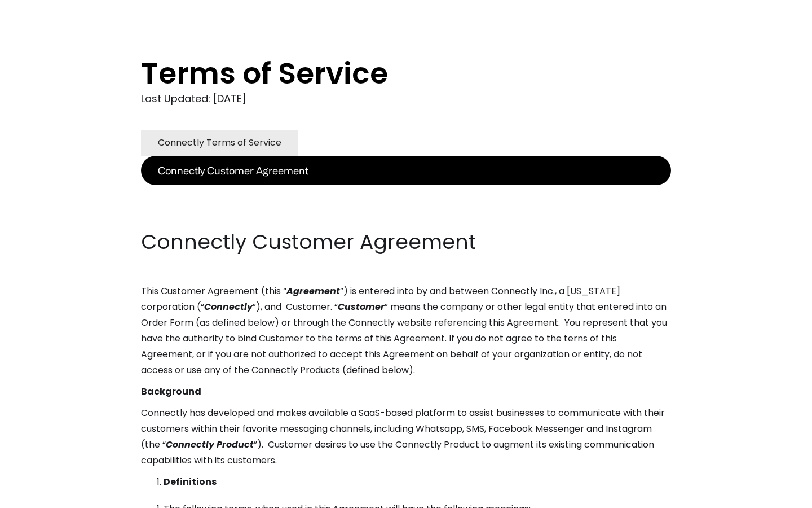 Image resolution: width=812 pixels, height=508 pixels. I want to click on p: Connectly has developed and makes available a SaaS-based platform to assist businesses to communi..., so click(406, 437).